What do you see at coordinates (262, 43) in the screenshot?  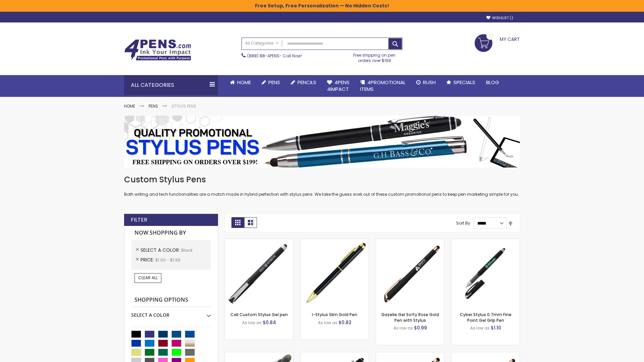 I see `a: All Categories` at bounding box center [262, 43].